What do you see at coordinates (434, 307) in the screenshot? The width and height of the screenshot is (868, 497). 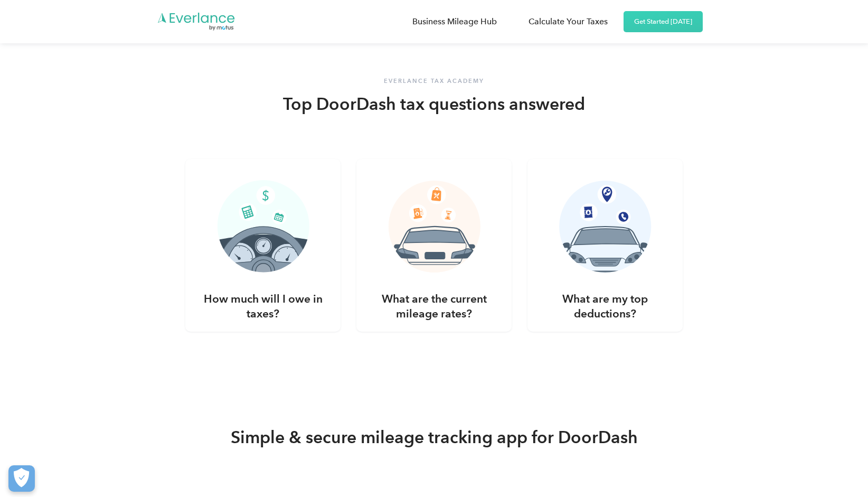 I see `h3: What are the current mileage rates?` at bounding box center [434, 307].